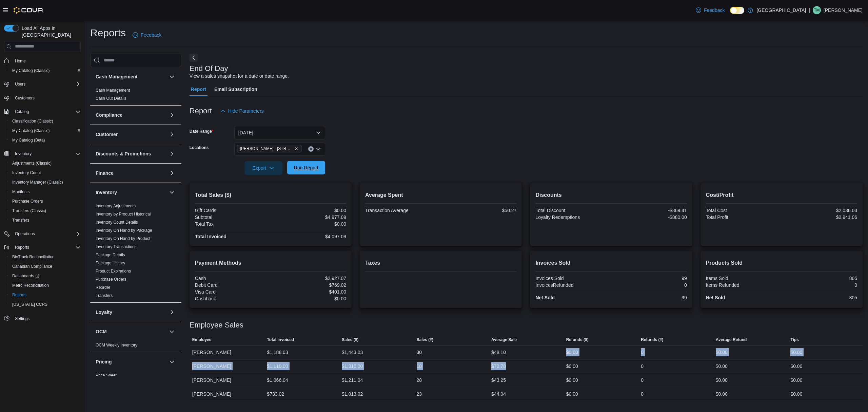  I want to click on span: Users, so click(20, 84).